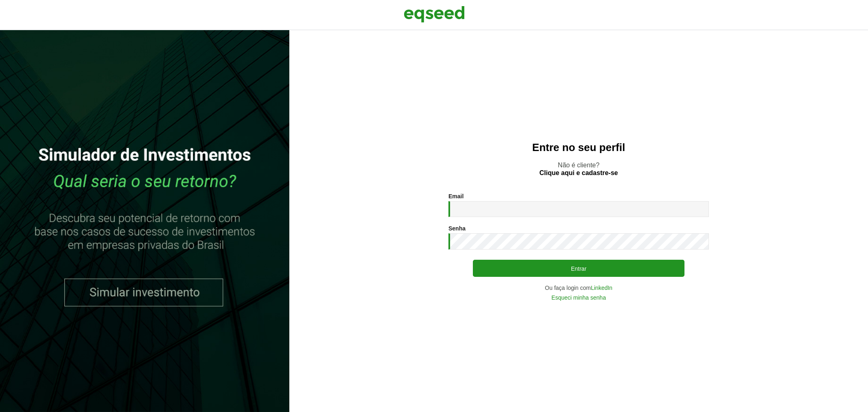  Describe the element at coordinates (601, 288) in the screenshot. I see `a: LinkedIn` at that location.